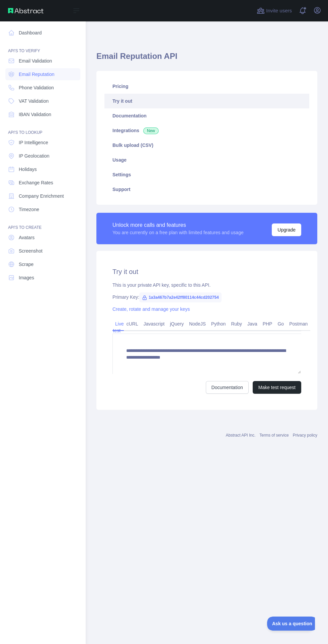  Describe the element at coordinates (298, 324) in the screenshot. I see `a: Postman` at that location.